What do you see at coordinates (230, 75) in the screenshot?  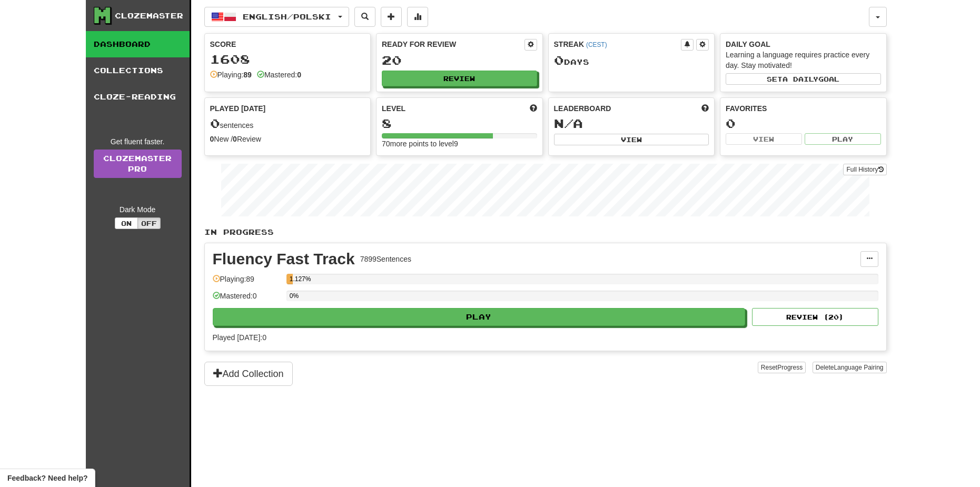 I see `div: Playing:` at bounding box center [230, 75].